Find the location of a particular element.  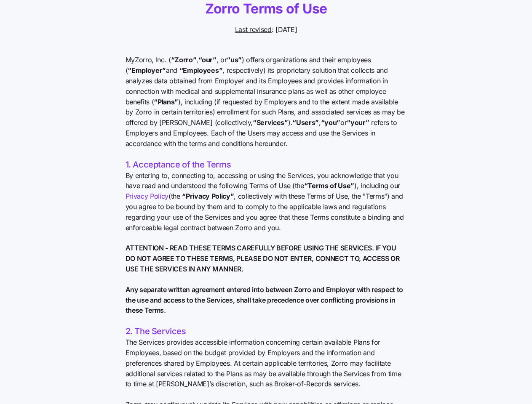

b: “Users” is located at coordinates (305, 122).